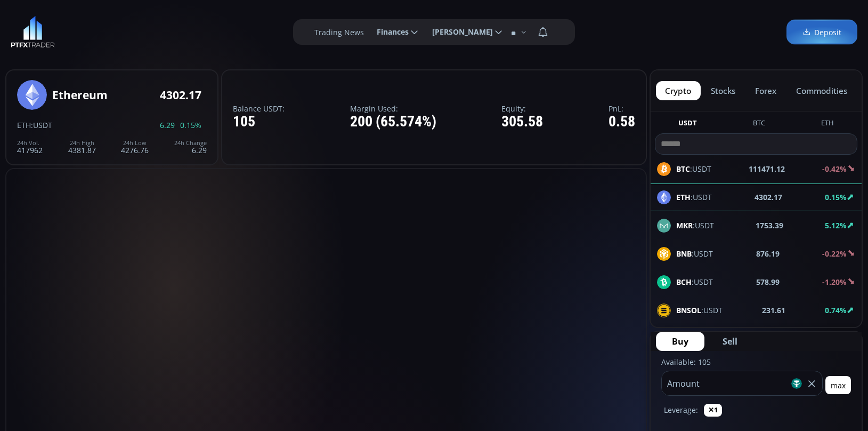 The image size is (868, 431). What do you see at coordinates (768, 253) in the screenshot?
I see `b: 876.19` at bounding box center [768, 253].